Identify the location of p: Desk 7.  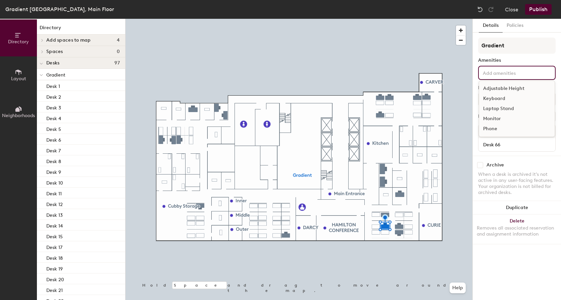
(53, 150).